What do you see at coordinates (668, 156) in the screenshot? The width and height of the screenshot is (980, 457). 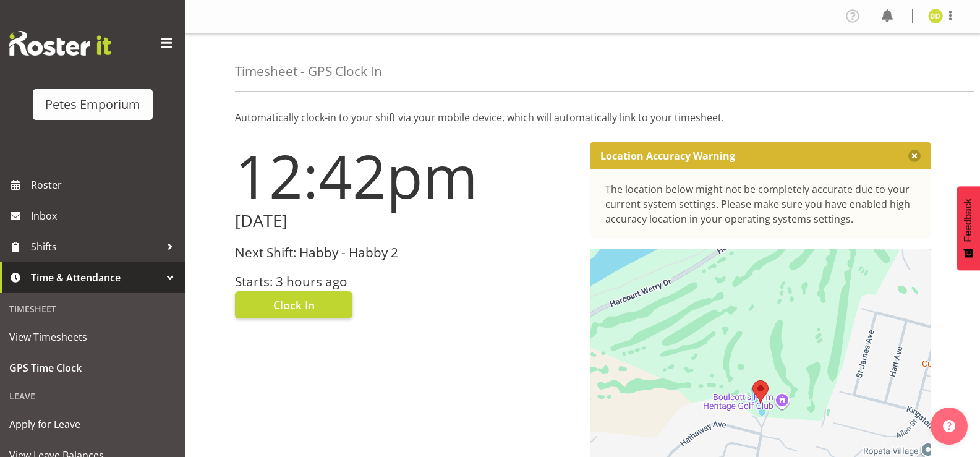 I see `p: Location Accuracy Warning` at bounding box center [668, 156].